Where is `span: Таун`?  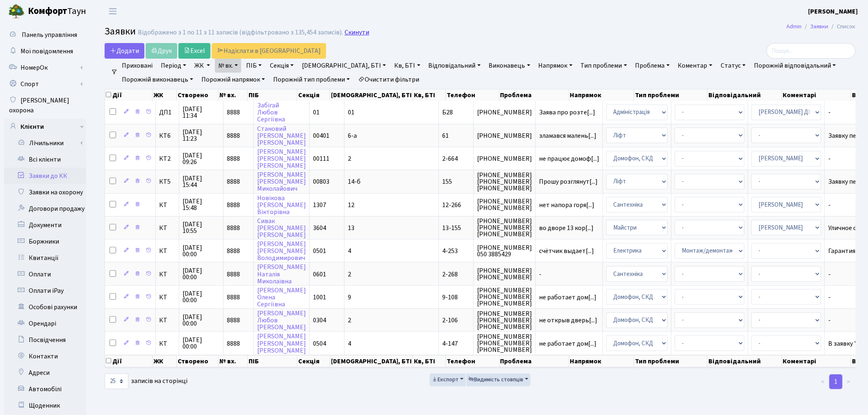 span: Таун is located at coordinates (57, 12).